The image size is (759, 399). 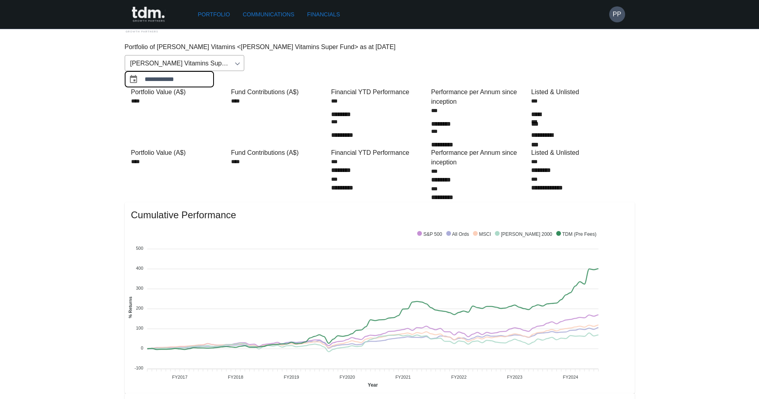 I want to click on tspan: FY2022, so click(x=459, y=377).